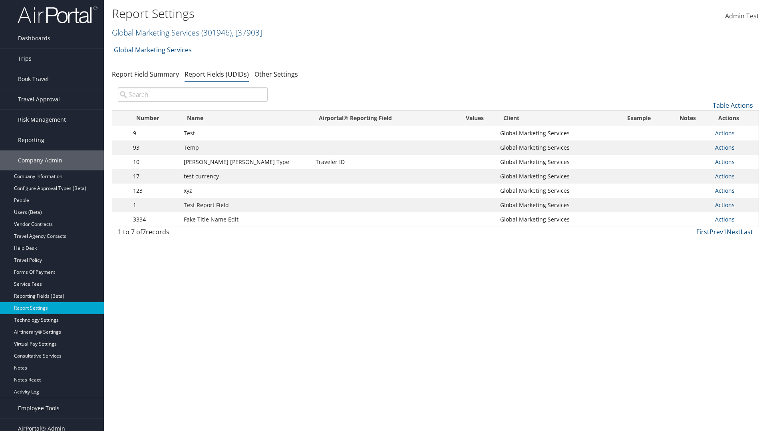  I want to click on a: Report Field Summary, so click(145, 74).